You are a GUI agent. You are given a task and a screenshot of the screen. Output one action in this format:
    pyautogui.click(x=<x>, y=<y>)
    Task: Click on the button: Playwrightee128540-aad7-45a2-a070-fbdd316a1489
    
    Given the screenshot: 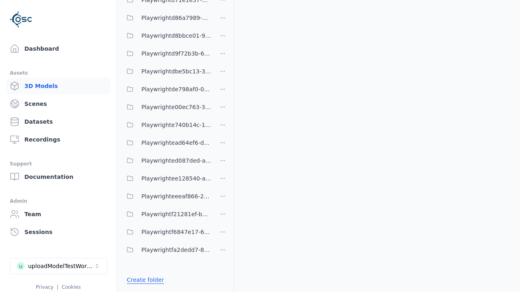 What is the action you would take?
    pyautogui.click(x=166, y=179)
    